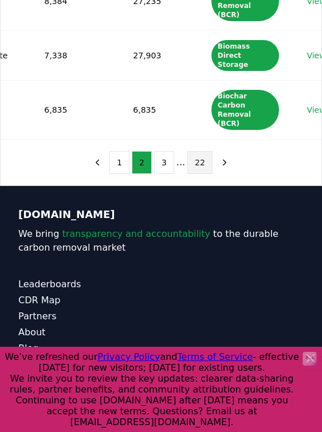 This screenshot has height=432, width=322. What do you see at coordinates (161, 333) in the screenshot?
I see `a: About` at bounding box center [161, 333].